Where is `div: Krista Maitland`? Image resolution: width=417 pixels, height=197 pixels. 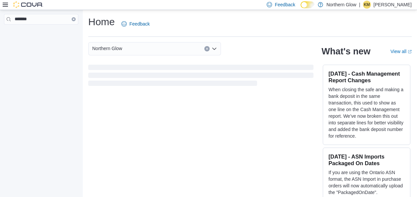
div: Krista Maitland is located at coordinates (367, 5).